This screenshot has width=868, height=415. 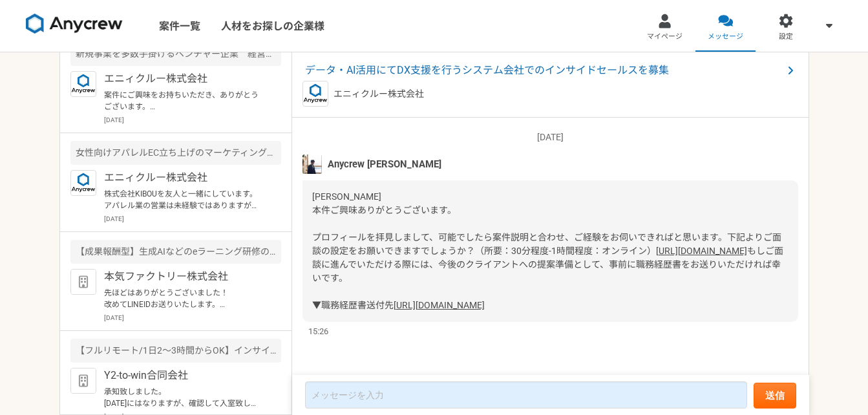 I want to click on span: データ・AI活用にてDX支援を行うシステム会社でのインサイドセールスを募集, so click(x=543, y=70).